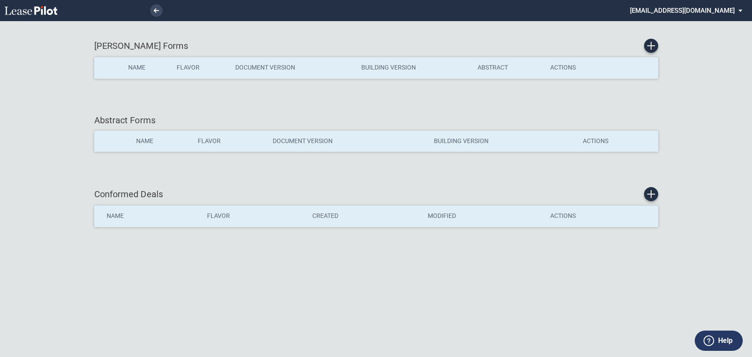 The image size is (752, 357). Describe the element at coordinates (725, 341) in the screenshot. I see `label: Help` at that location.